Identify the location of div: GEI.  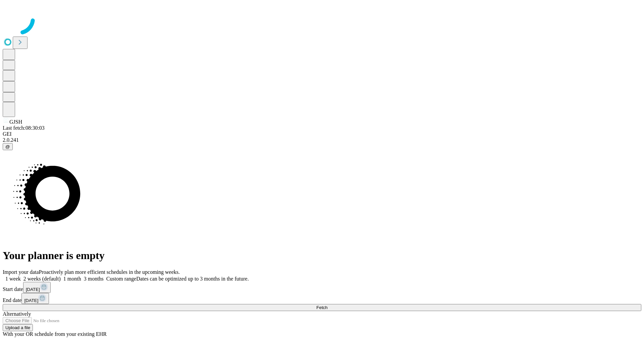
(322, 134).